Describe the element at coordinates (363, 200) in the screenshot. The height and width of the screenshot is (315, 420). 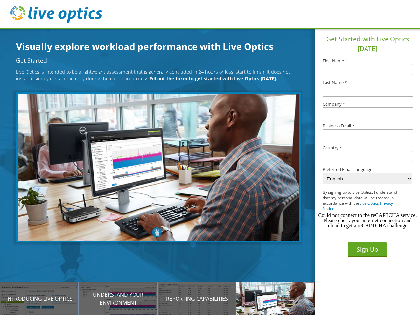
I see `p: By signing up to Live Optics, I understand that my personal data will be treated in accordance wi...` at that location.